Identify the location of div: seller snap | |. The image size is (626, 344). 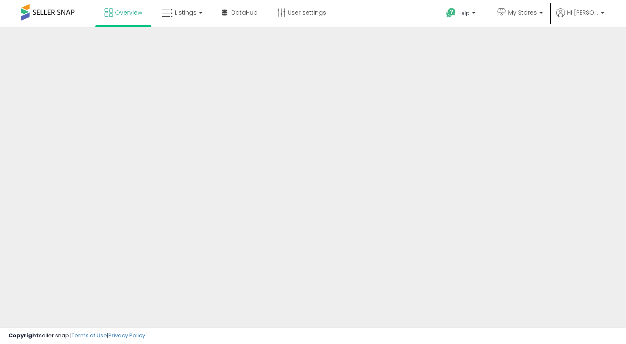
(77, 336).